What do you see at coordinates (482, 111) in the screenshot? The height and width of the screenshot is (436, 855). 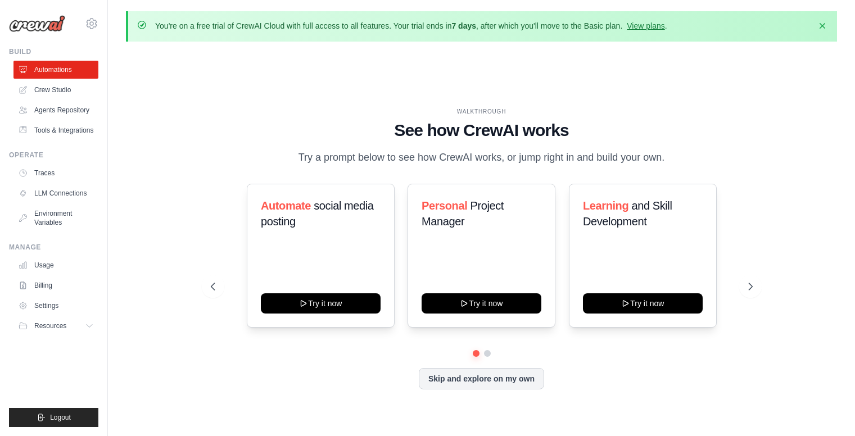 I see `div: WALKTHROUGH` at bounding box center [482, 111].